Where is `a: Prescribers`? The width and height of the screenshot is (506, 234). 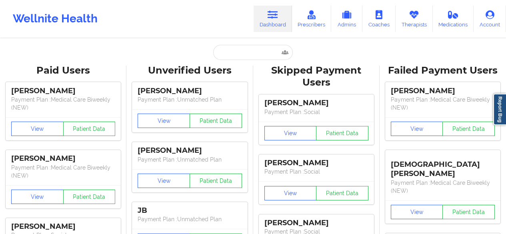 a: Prescribers is located at coordinates (311, 19).